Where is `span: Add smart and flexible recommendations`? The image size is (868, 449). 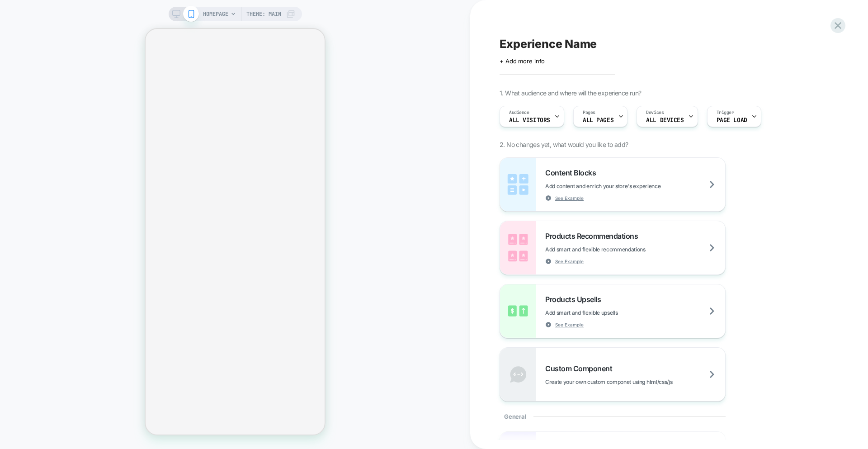
span: Add smart and flexible recommendations is located at coordinates (618, 249).